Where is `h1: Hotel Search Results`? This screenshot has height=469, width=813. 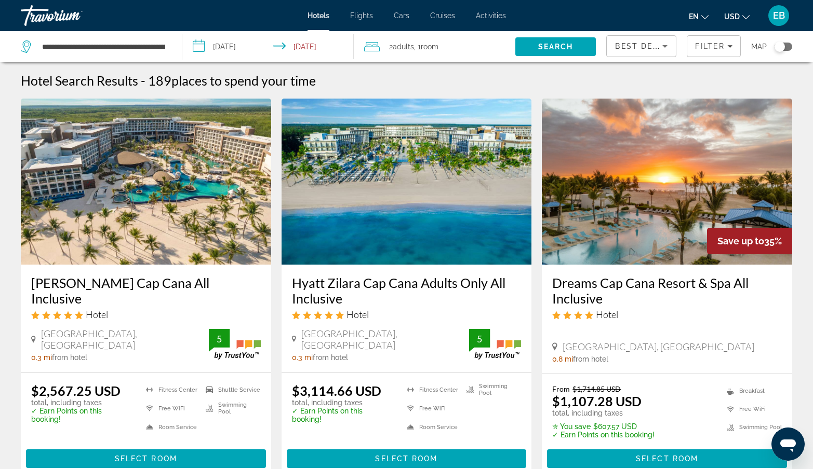
h1: Hotel Search Results is located at coordinates (79, 80).